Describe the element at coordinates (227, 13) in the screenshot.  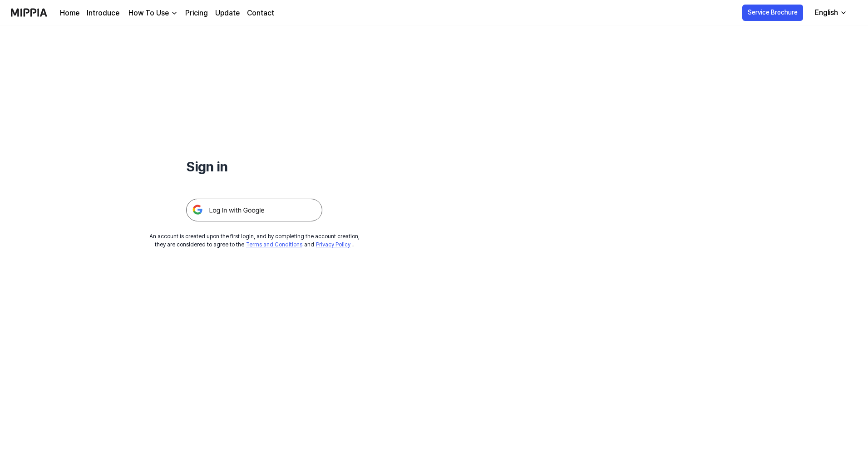
I see `a: Update` at that location.